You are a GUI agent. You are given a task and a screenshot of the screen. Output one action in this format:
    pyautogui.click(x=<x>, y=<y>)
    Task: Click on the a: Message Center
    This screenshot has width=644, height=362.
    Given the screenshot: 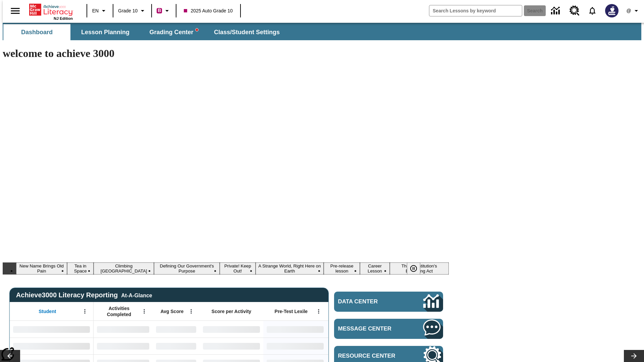 What is the action you would take?
    pyautogui.click(x=388, y=328)
    